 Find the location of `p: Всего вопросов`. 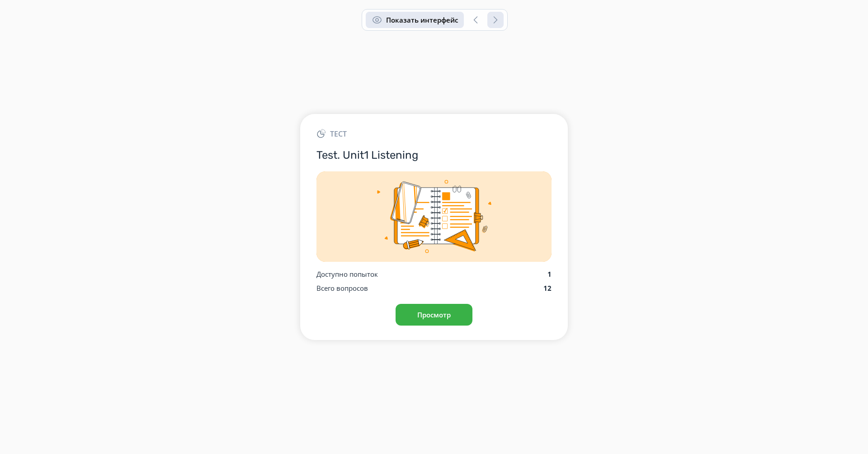

p: Всего вопросов is located at coordinates (342, 288).